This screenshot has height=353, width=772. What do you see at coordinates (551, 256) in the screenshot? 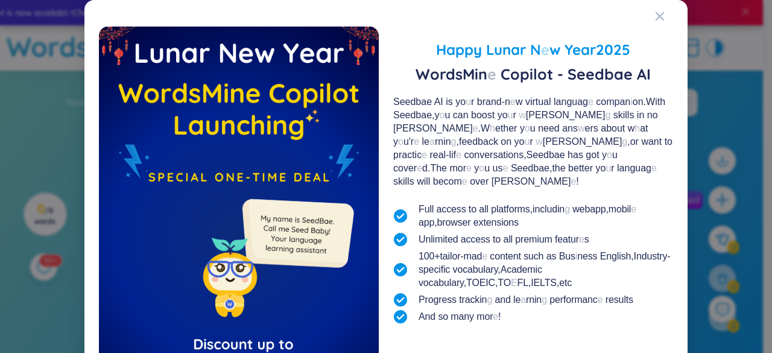
I see `readpronunciation-word: as` at bounding box center [551, 256].